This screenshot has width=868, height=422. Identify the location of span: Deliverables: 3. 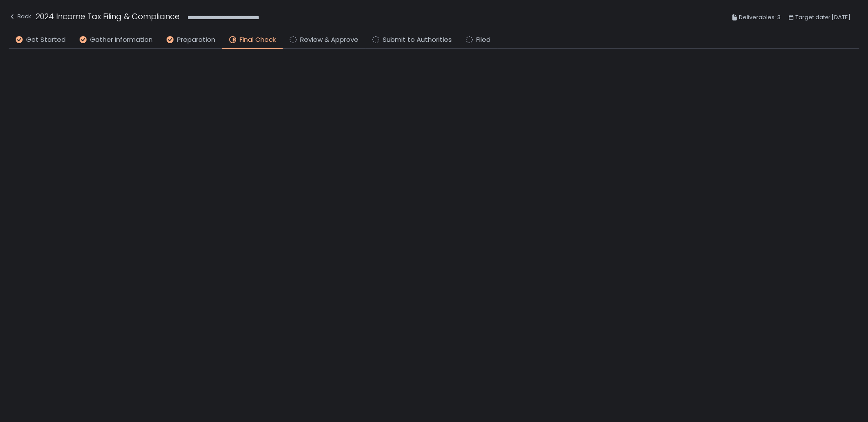
(760, 17).